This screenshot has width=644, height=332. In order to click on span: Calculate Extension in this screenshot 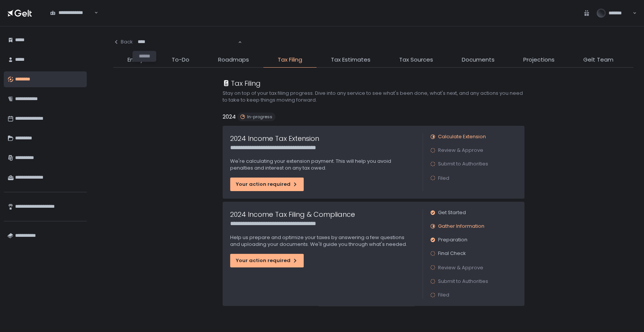, I will do `click(462, 137)`.